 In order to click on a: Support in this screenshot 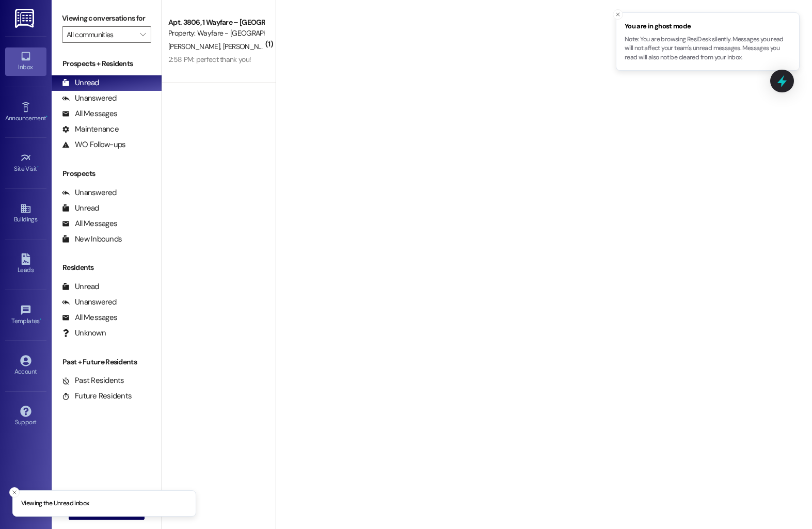, I will do `click(26, 416)`.